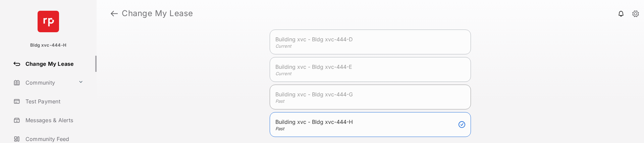  I want to click on img: svg+xml;base64,PHN2ZyB4bWxucz0iaHR0cDovL3d3dy53My5vcmcvMjAwMC9zdmciIHdpZHRoPSI2NCIgaGVpZ2h0PSI2NC..., so click(48, 21).